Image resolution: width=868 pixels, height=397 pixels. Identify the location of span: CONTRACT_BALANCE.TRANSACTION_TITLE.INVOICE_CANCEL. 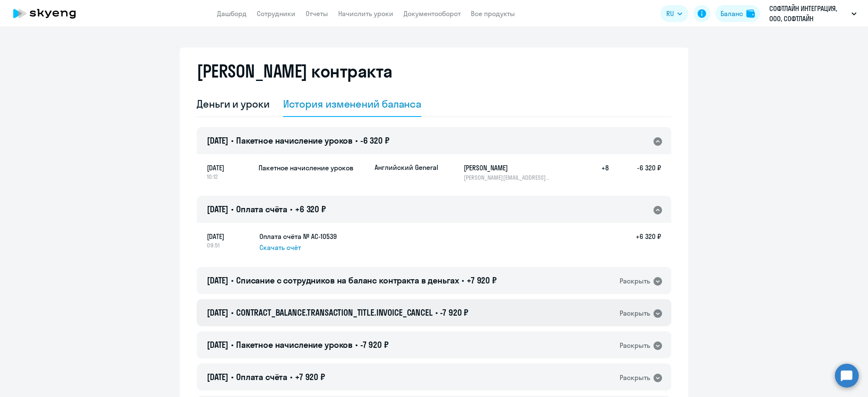
(334, 312).